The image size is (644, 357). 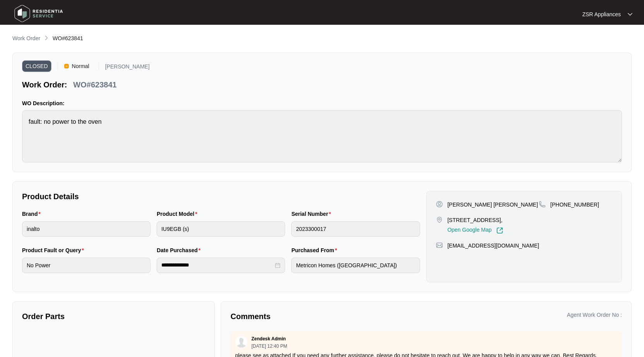 What do you see at coordinates (26, 38) in the screenshot?
I see `p: Work Order` at bounding box center [26, 38].